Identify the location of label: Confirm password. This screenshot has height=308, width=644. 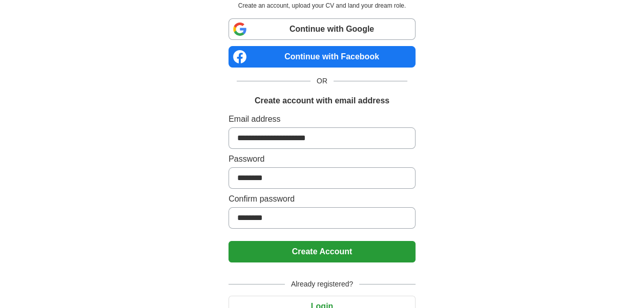
(322, 199).